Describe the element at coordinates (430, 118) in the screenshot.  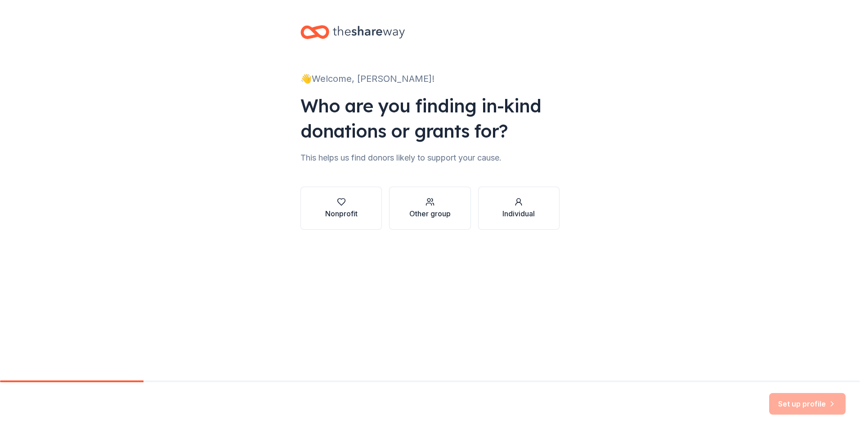
I see `div: Who are you finding in-kind donations or grants for?` at that location.